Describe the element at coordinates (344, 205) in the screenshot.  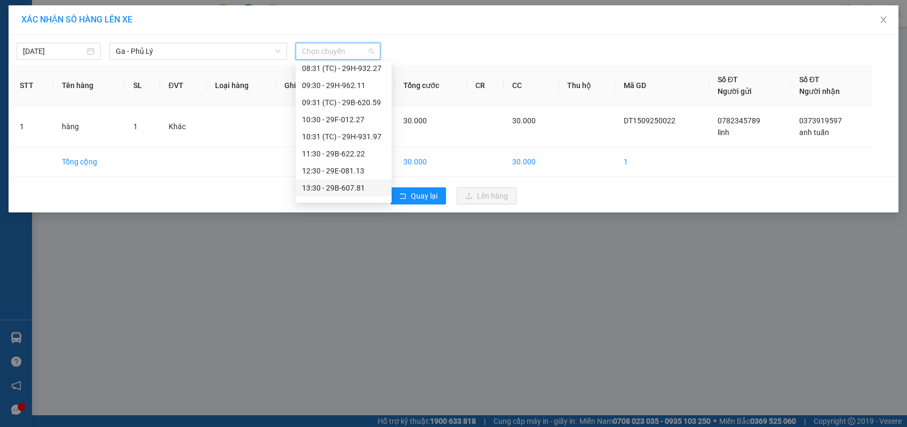
I see `div: 14:30 - 29F-012.27` at that location.